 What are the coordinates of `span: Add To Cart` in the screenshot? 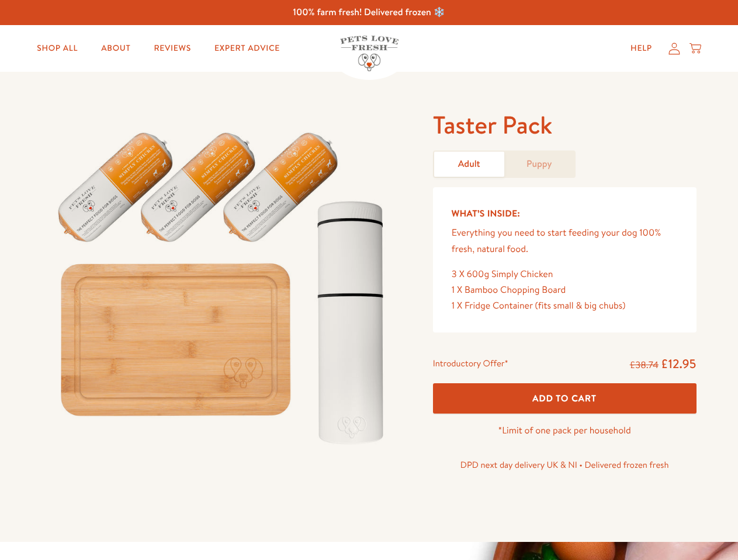 It's located at (564, 398).